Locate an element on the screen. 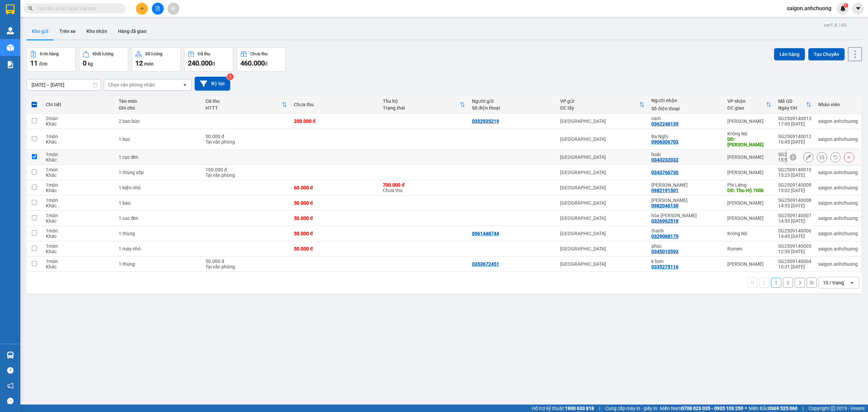  div: 200.000 đ is located at coordinates (335, 121).